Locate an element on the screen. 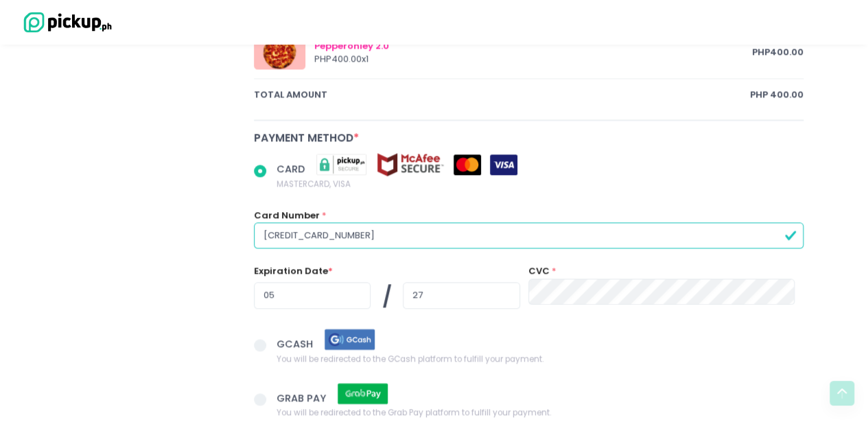 This screenshot has height=433, width=868. span: You will be redirected to the Grab Pay platform to fulfill your payment. is located at coordinates (414, 412).